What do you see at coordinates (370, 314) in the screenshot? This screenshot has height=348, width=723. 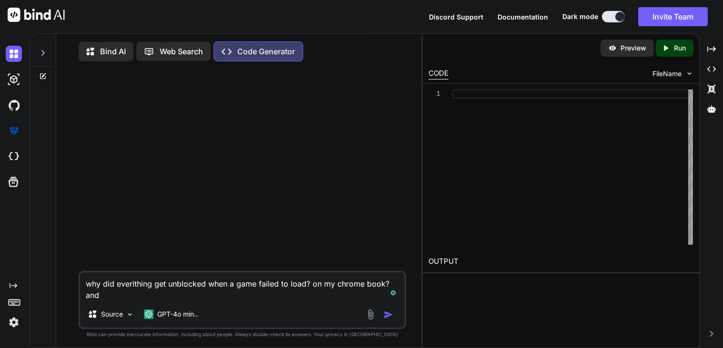 I see `img: attachment` at bounding box center [370, 314].